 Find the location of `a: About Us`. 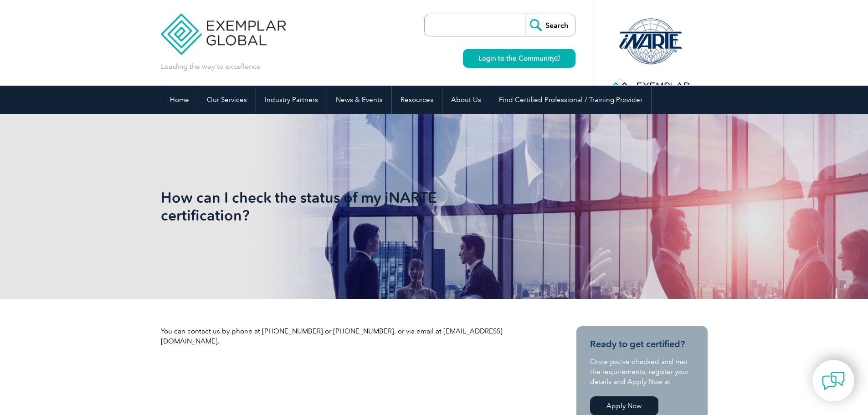

a: About Us is located at coordinates (466, 100).